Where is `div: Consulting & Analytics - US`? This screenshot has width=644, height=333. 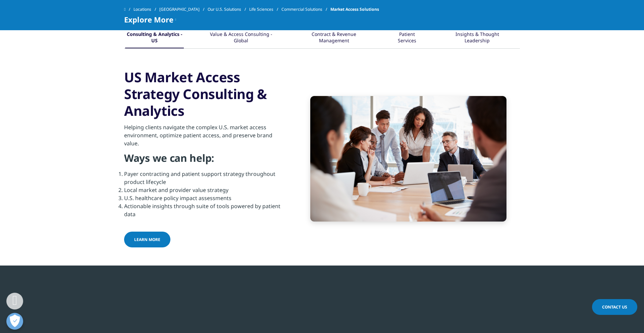 div: Consulting & Analytics - US is located at coordinates (155, 38).